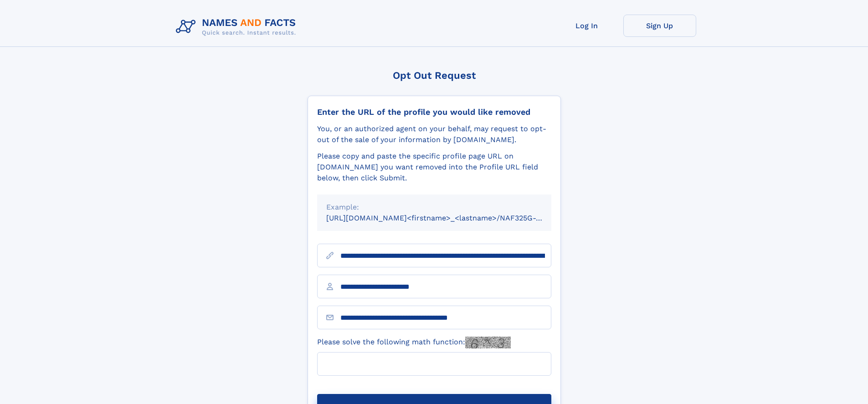 The image size is (868, 404). What do you see at coordinates (434, 112) in the screenshot?
I see `div: Enter the URL of the profile you would like removed` at bounding box center [434, 112].